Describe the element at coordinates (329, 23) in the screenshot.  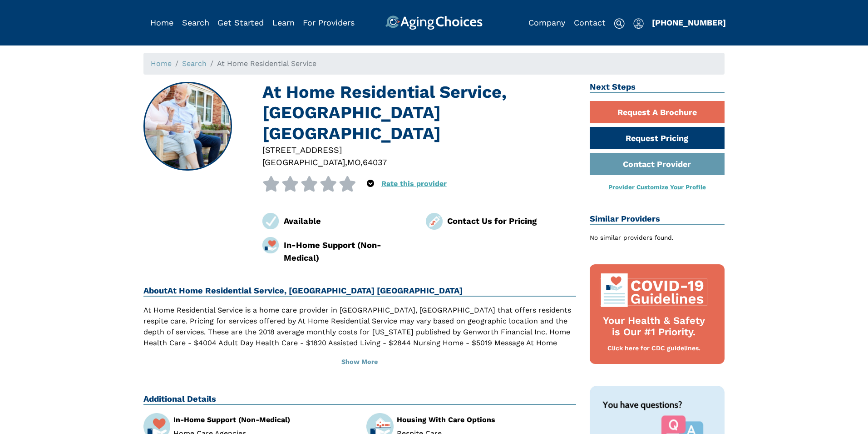
I see `a: For Providers` at that location.